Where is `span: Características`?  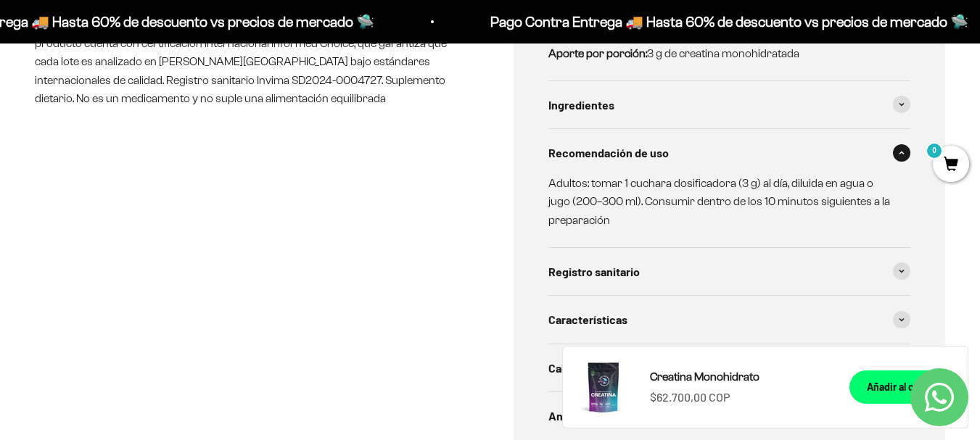
span: Características is located at coordinates (587, 320).